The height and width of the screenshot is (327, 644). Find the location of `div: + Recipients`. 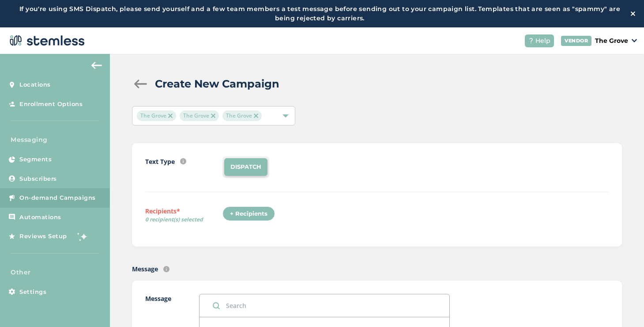

div: + Recipients is located at coordinates (249, 214).